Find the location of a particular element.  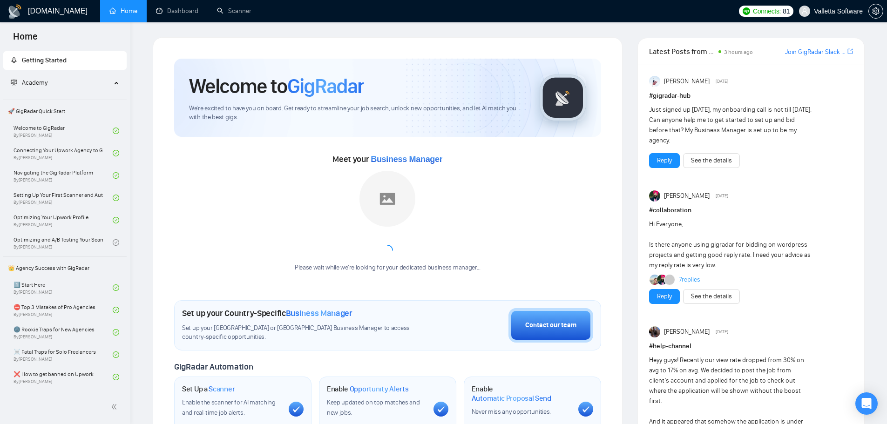

span: Never miss any opportunities. is located at coordinates (511, 411).